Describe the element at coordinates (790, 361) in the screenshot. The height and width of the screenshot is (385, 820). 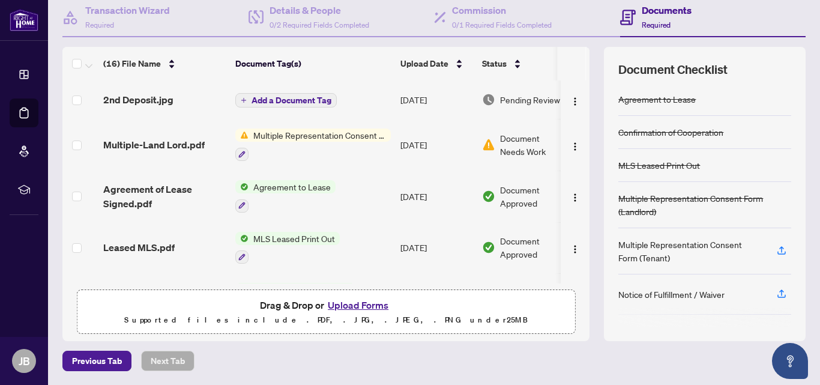
I see `button: Open asap` at that location.